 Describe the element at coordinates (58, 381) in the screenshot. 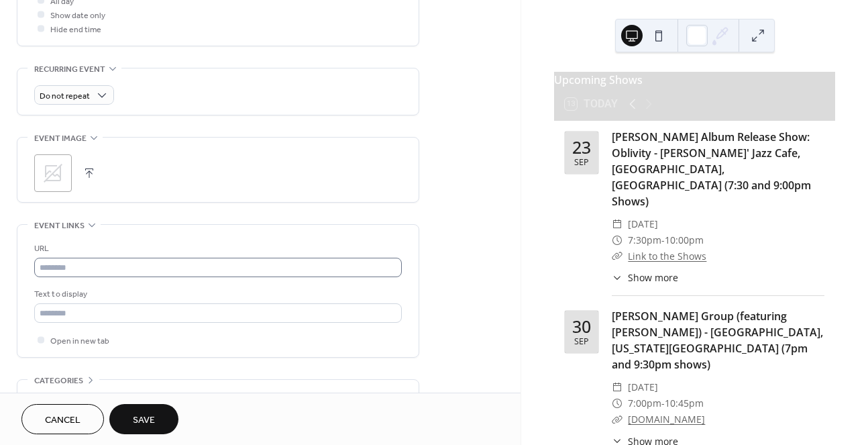

I see `span: Categories` at that location.